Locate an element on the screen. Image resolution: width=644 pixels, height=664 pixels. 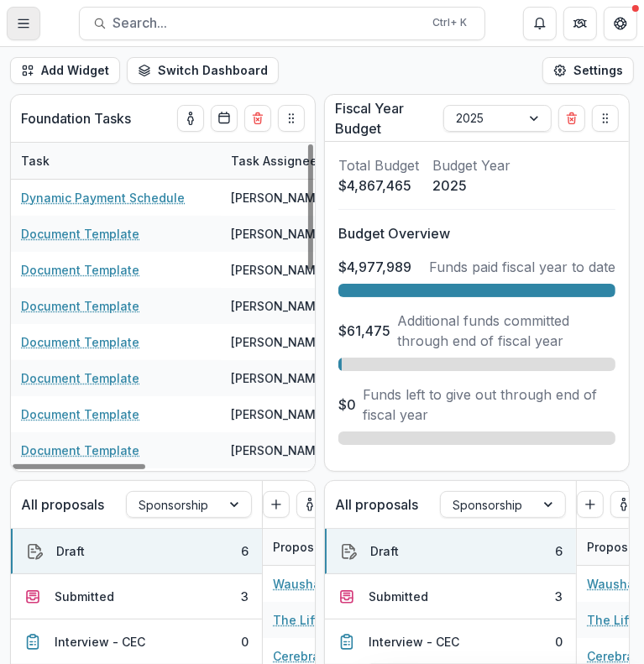
span: Search... is located at coordinates (267, 23).